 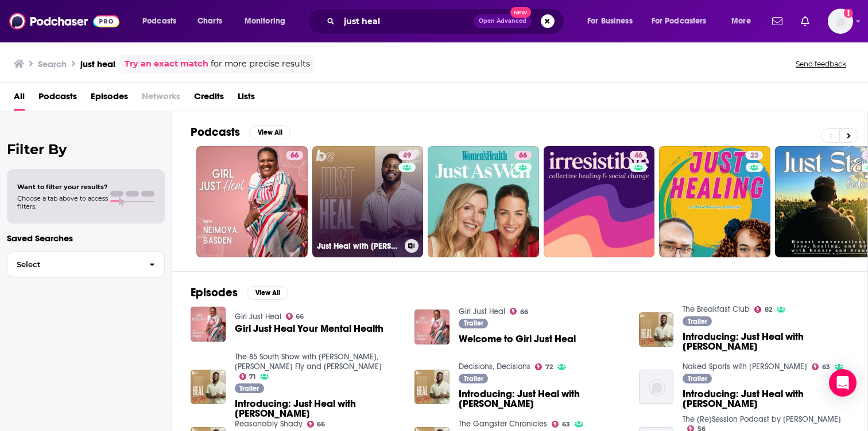 I want to click on a: Lists, so click(x=246, y=98).